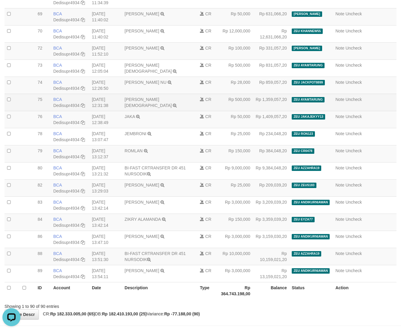 The width and height of the screenshot is (401, 331). Describe the element at coordinates (235, 85) in the screenshot. I see `td: Rp 28,000` at that location.